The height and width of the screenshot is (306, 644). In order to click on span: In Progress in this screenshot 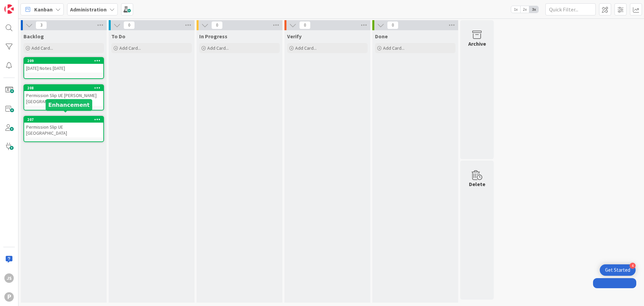, I will do `click(213, 36)`.